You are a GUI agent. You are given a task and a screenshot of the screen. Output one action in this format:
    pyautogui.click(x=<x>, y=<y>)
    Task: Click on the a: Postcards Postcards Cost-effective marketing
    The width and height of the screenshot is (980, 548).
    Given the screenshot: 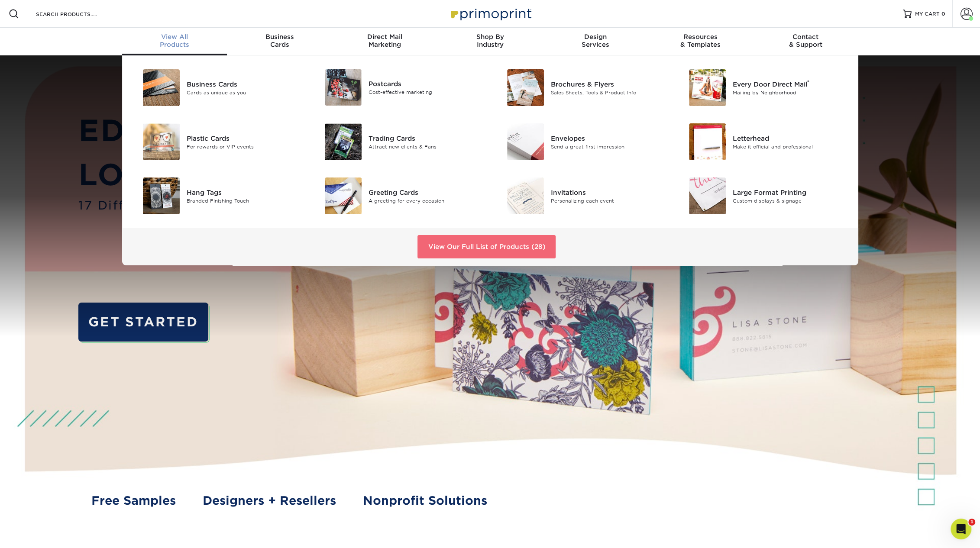 What is the action you would take?
    pyautogui.click(x=399, y=88)
    